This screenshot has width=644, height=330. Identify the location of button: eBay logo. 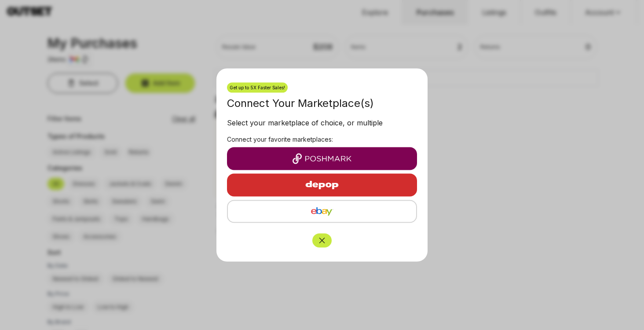
(322, 211).